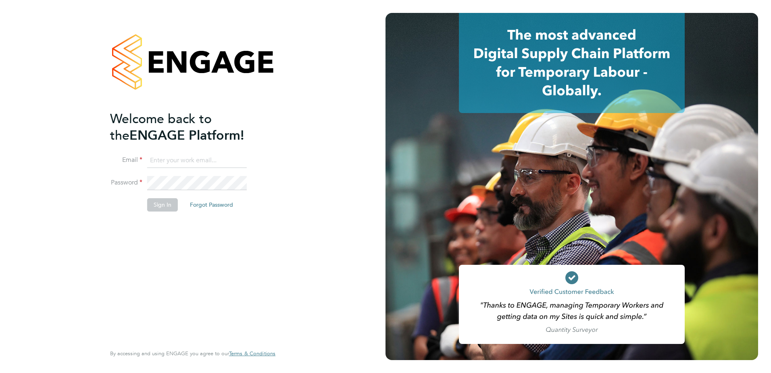 This screenshot has width=771, height=373. What do you see at coordinates (193, 353) in the screenshot?
I see `span: By accessing and using ENGAGE you agree to our` at bounding box center [193, 353].